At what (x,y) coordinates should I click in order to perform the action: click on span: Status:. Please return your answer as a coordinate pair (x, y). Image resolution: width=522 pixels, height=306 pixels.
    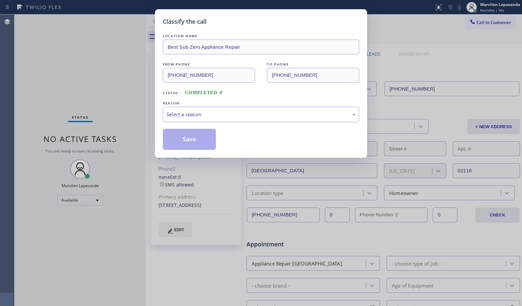
    Looking at the image, I should click on (171, 93).